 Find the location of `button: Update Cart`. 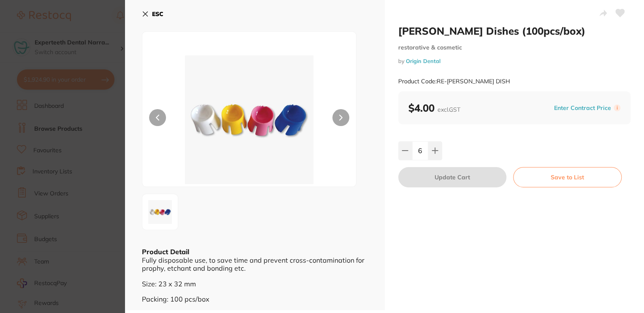

button: Update Cart is located at coordinates (452, 177).